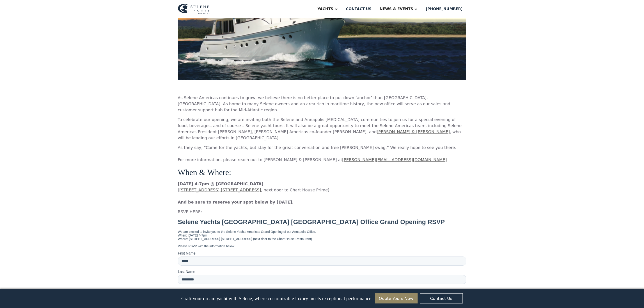  What do you see at coordinates (322, 103) in the screenshot?
I see `p: As Selene Americas continues to grow, we believe there is no better place to put down ‘anchor’ th...` at bounding box center [322, 103].